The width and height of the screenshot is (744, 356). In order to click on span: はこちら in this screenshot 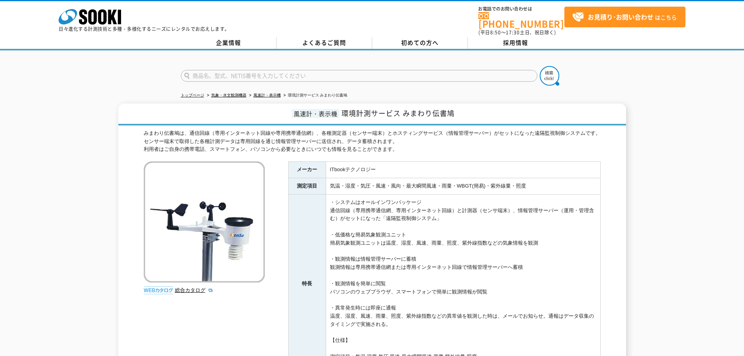, I will do `click(625, 17)`.